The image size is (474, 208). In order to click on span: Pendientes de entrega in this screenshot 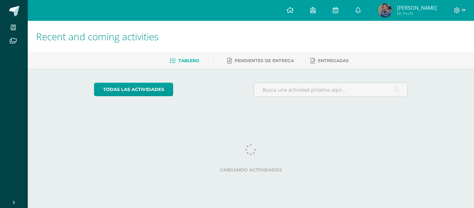, I will do `click(264, 60)`.